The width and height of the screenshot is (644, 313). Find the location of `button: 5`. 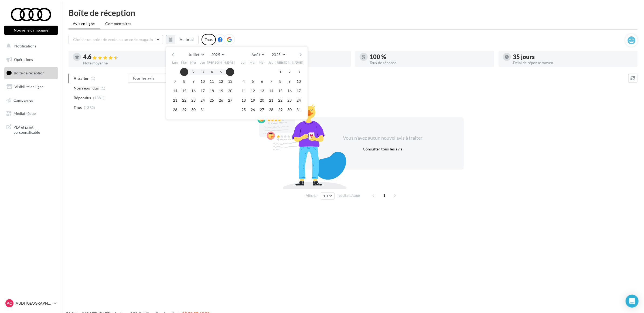

button: 5 is located at coordinates (221, 72).